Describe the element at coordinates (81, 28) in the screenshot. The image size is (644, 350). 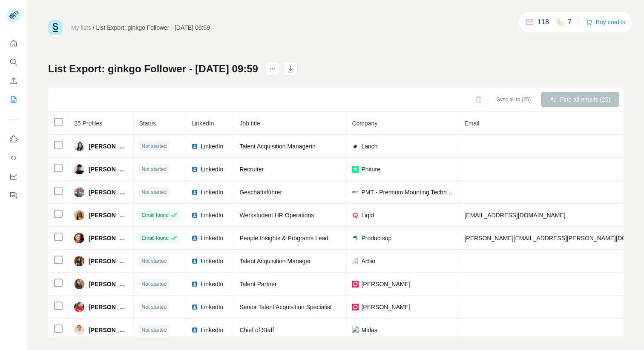
I see `a: My lists` at that location.